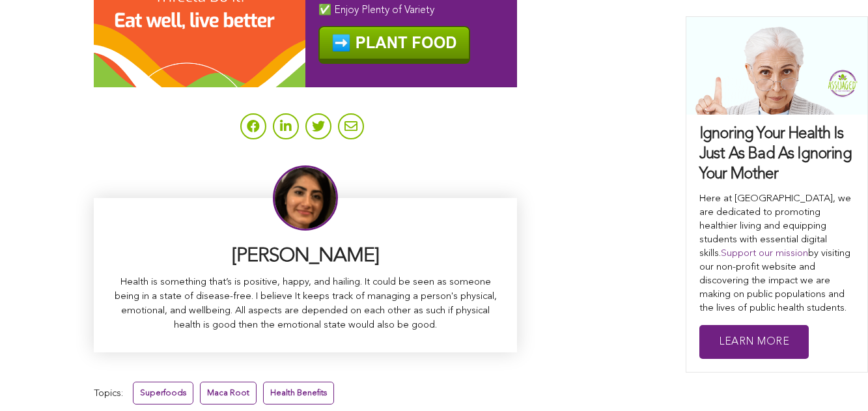  What do you see at coordinates (835, 380) in the screenshot?
I see `div: Chat Widget` at bounding box center [835, 380].